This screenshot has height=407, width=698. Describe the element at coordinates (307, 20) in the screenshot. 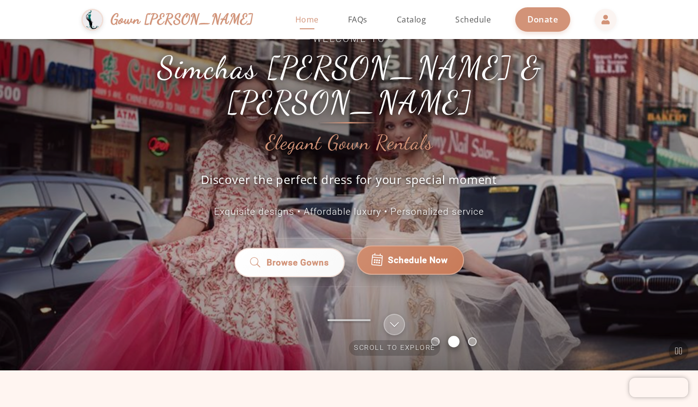

I see `span: Home` at that location.